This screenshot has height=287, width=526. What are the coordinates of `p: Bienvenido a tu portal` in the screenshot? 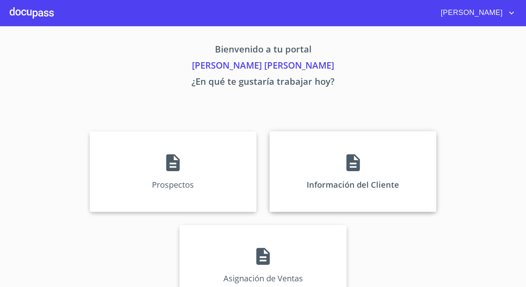 It's located at (263, 50).